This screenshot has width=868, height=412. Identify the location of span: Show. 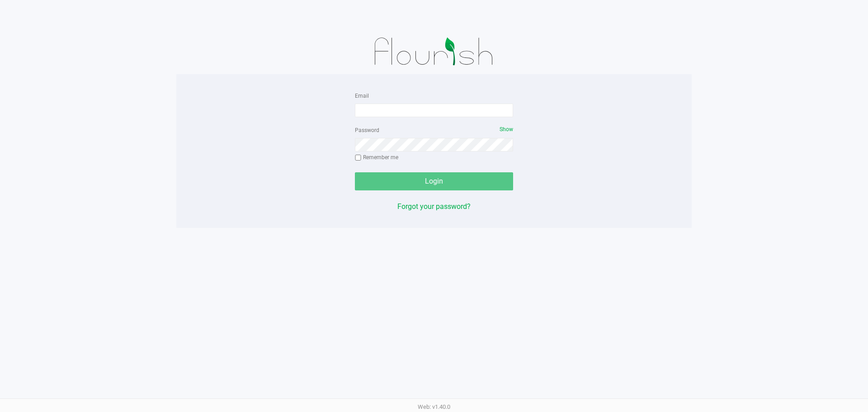
(507, 129).